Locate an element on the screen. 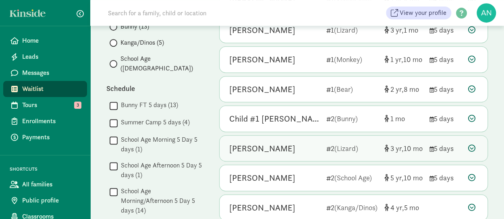 This screenshot has height=219, width=504. label: School Age Afternoon 5 Day 5 days (1) is located at coordinates (160, 170).